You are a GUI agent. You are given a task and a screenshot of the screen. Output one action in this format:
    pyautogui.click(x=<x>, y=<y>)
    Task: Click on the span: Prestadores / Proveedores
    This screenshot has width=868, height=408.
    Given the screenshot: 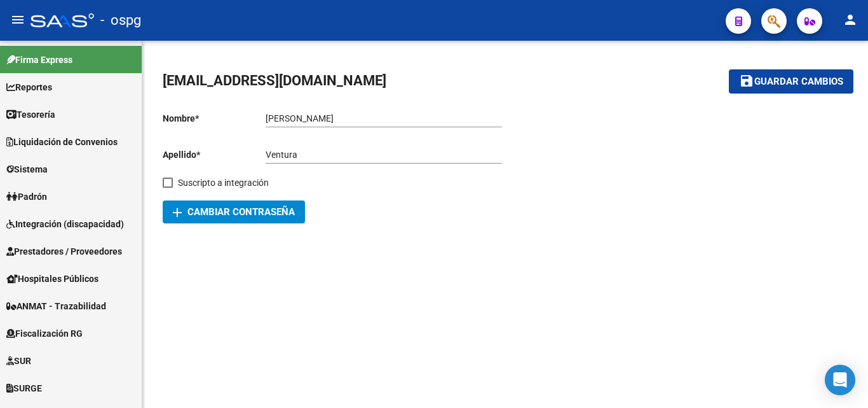 What is the action you would take?
    pyautogui.click(x=64, y=252)
    